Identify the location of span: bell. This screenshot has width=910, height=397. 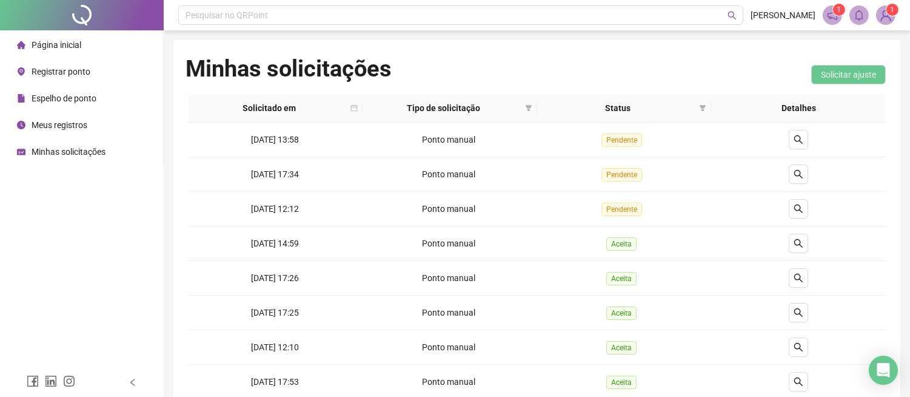
(859, 15).